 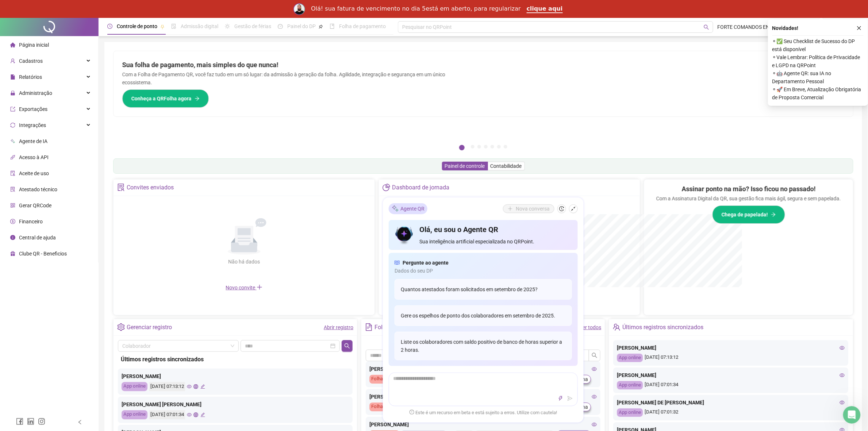 What do you see at coordinates (507, 166) in the screenshot?
I see `span: Contabilidade` at bounding box center [507, 166].